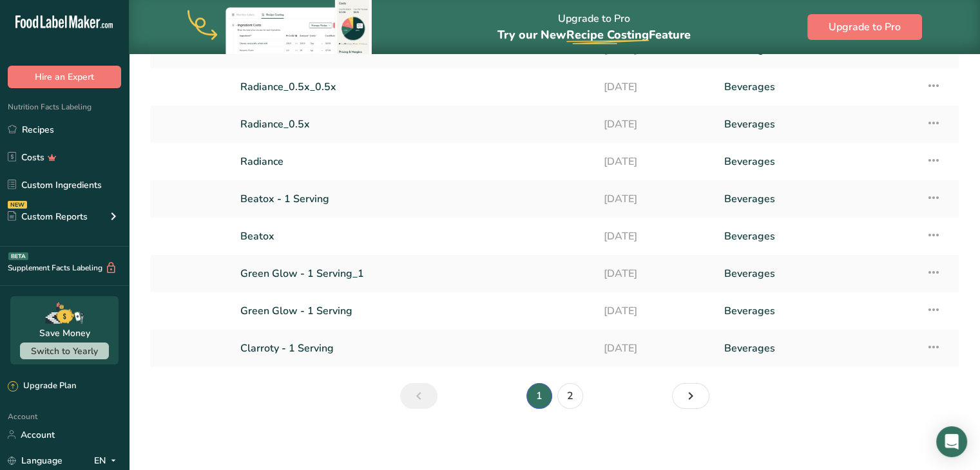 The height and width of the screenshot is (470, 980). What do you see at coordinates (414, 236) in the screenshot?
I see `a: Beatox` at bounding box center [414, 236].